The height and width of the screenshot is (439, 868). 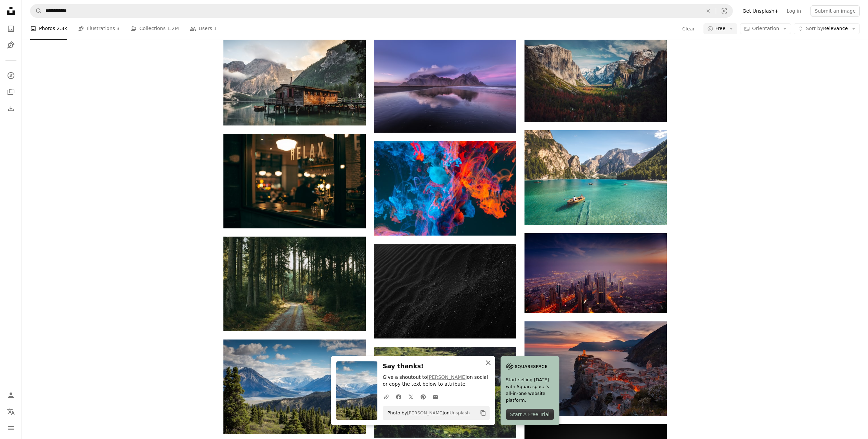 I want to click on a: Collections, so click(x=11, y=92).